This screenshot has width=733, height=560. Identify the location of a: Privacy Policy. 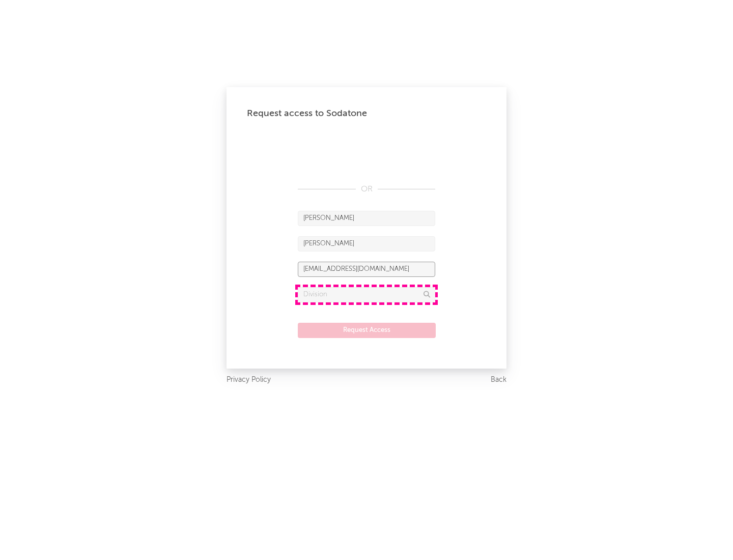
(248, 380).